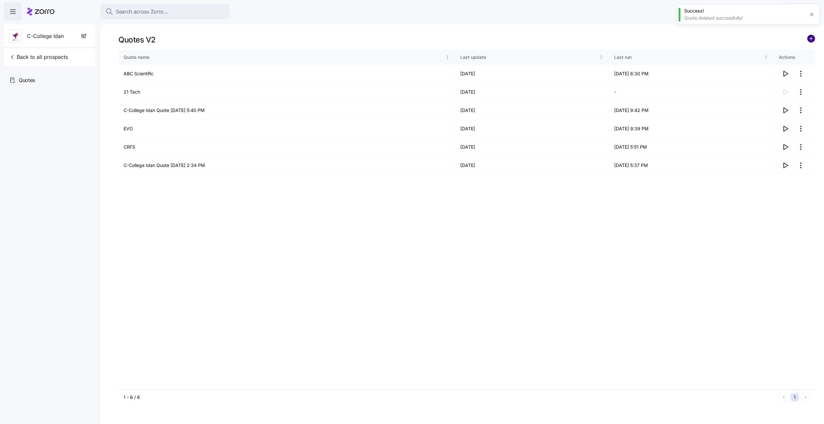  I want to click on div: Actions, so click(795, 57).